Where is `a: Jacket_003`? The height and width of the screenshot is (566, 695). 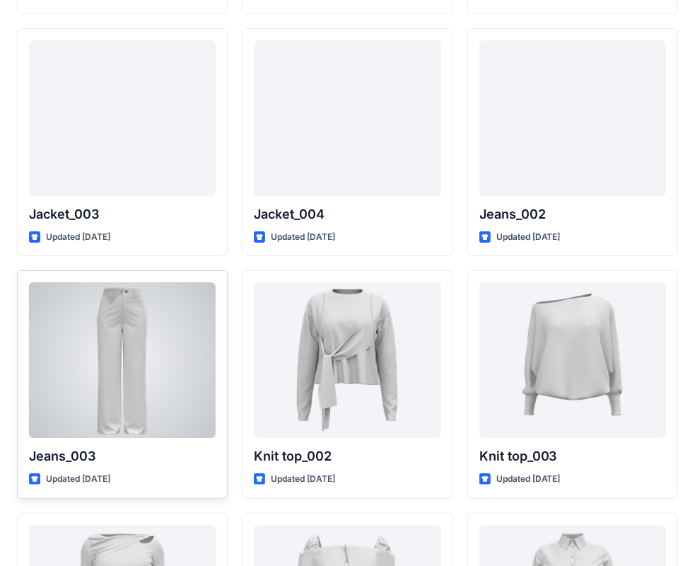
a: Jacket_003 is located at coordinates (122, 118).